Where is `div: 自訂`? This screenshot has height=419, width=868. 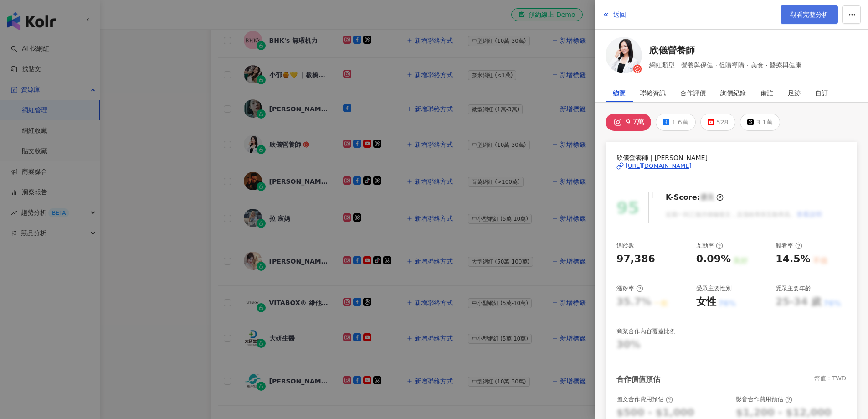
div: 自訂 is located at coordinates (821, 93).